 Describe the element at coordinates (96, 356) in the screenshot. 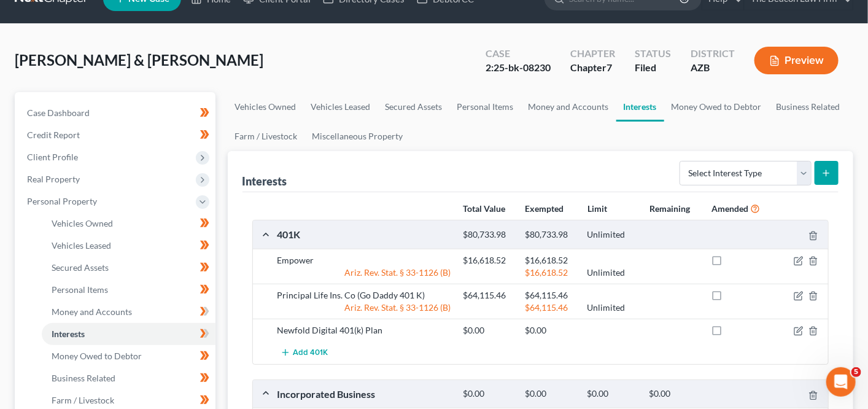

I see `span: Money Owed to Debtor` at that location.